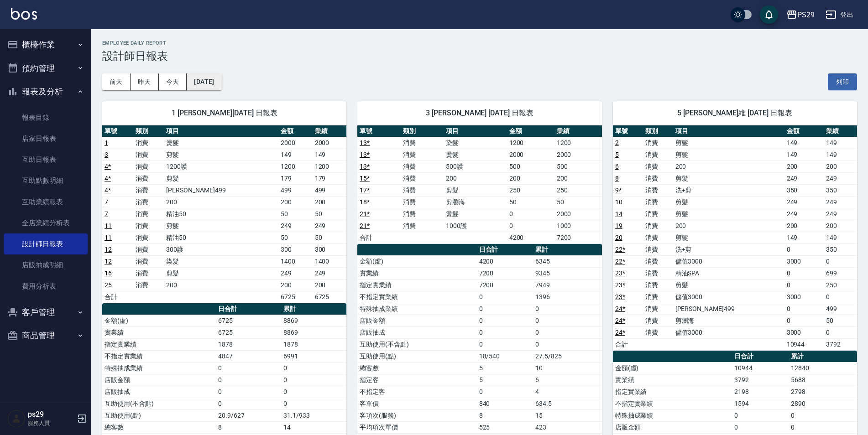 Image resolution: width=868 pixels, height=435 pixels. Describe the element at coordinates (475, 155) in the screenshot. I see `td: 燙髮` at that location.